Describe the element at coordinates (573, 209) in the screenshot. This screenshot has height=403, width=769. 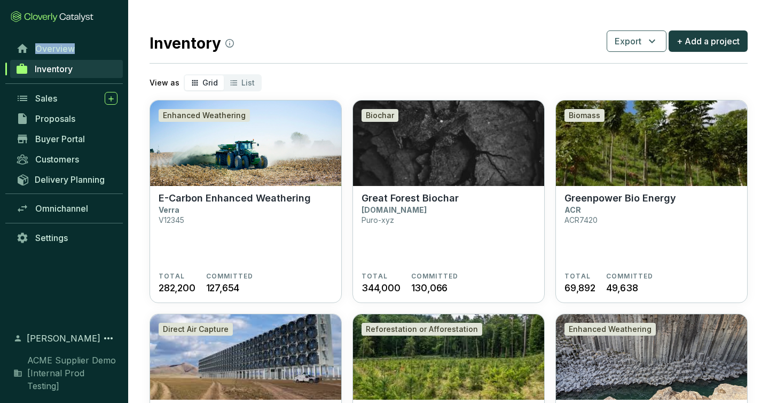
I see `p: ACR` at that location.